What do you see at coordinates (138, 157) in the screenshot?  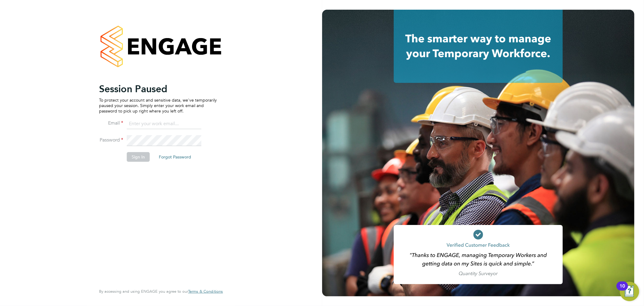 I see `button: Sign In` at bounding box center [138, 157].